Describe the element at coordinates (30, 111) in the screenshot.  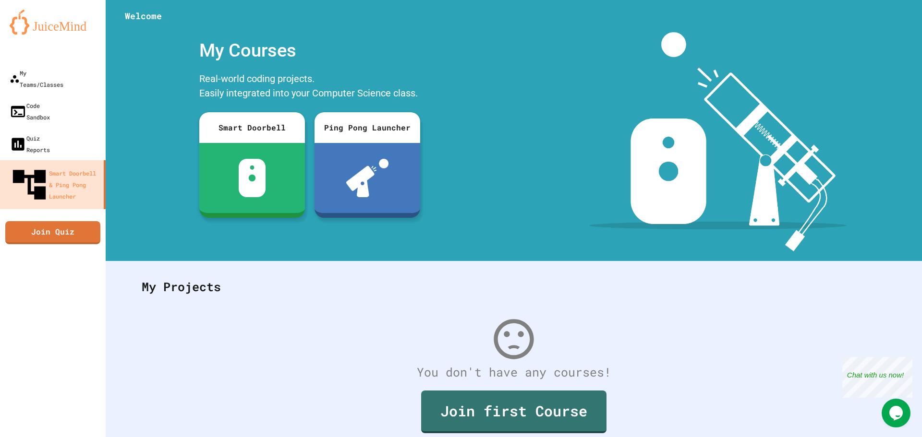
I see `div: Code Sandbox` at that location.